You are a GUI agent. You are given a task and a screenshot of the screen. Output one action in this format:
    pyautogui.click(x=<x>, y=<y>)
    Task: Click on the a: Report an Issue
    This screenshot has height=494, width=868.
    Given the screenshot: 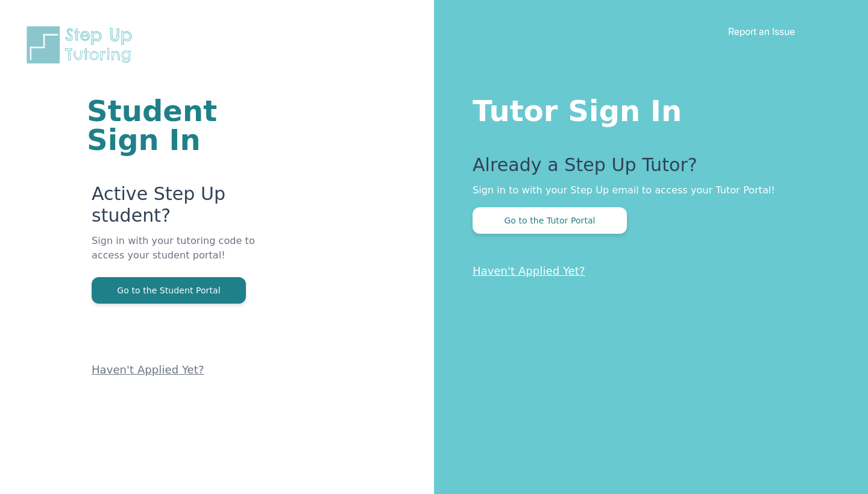 What is the action you would take?
    pyautogui.click(x=761, y=32)
    